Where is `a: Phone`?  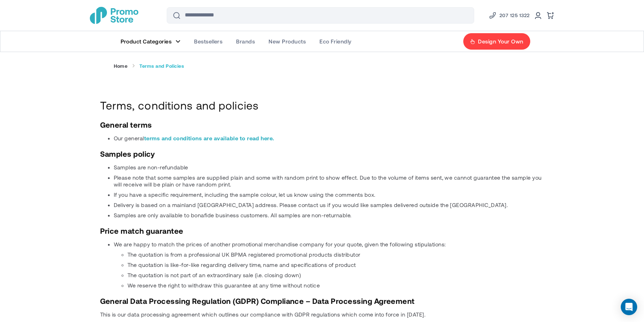
a: Phone is located at coordinates (509, 16).